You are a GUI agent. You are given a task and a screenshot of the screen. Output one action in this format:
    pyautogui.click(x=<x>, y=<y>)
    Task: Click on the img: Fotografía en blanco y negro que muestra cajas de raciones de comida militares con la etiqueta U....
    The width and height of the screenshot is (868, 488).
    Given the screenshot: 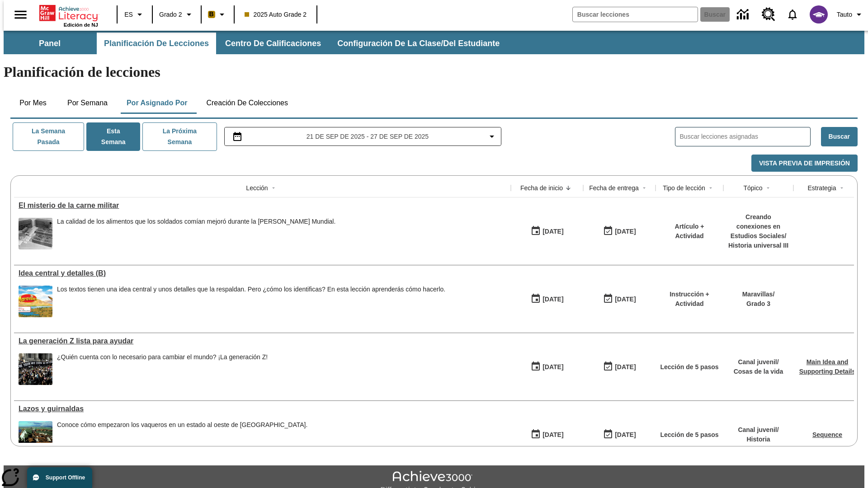 What is the action you would take?
    pyautogui.click(x=35, y=233)
    